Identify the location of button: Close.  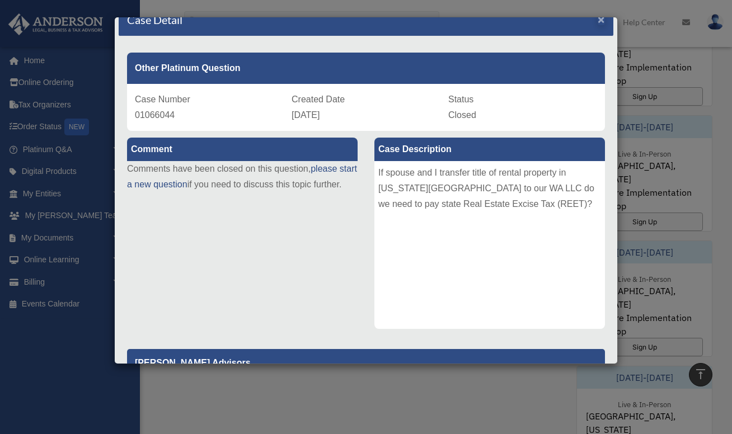
(601, 19).